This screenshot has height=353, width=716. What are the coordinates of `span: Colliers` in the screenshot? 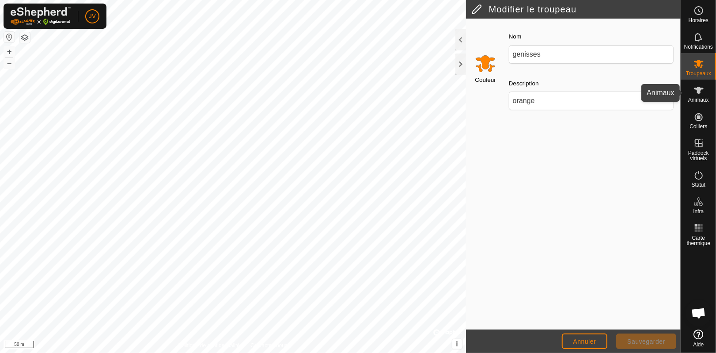 It's located at (699, 126).